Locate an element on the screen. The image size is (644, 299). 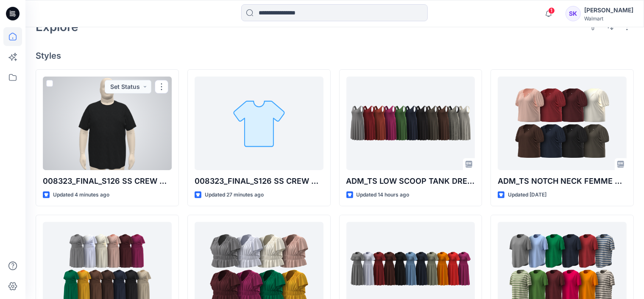
p: Updated 14 hours ago is located at coordinates (383, 195).